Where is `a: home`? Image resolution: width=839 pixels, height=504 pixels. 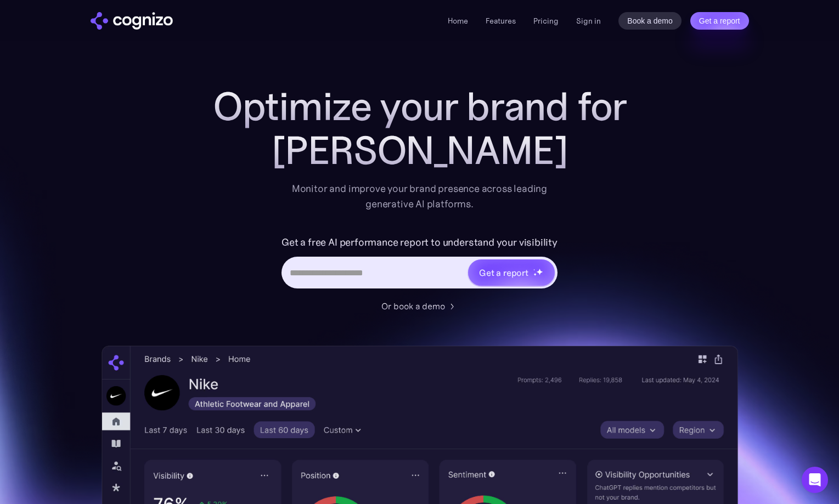 a: home is located at coordinates (132, 21).